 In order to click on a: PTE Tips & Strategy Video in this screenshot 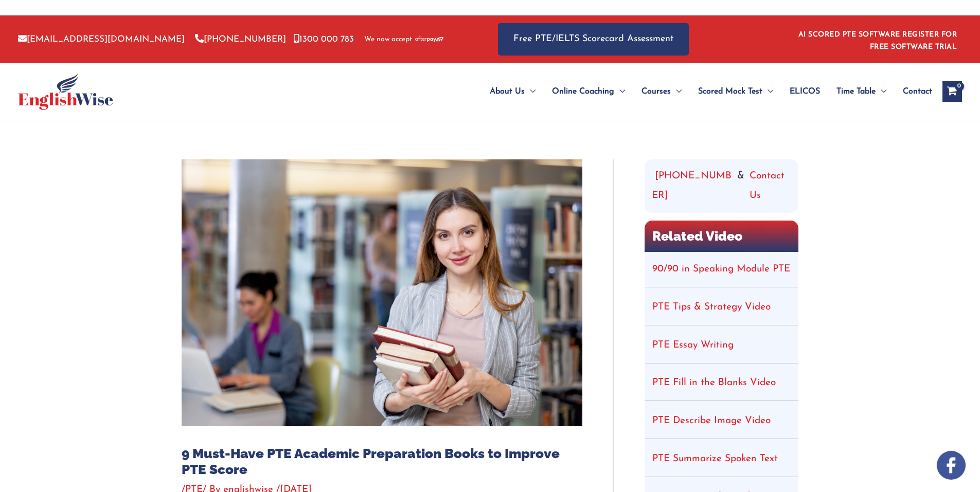, I will do `click(711, 307)`.